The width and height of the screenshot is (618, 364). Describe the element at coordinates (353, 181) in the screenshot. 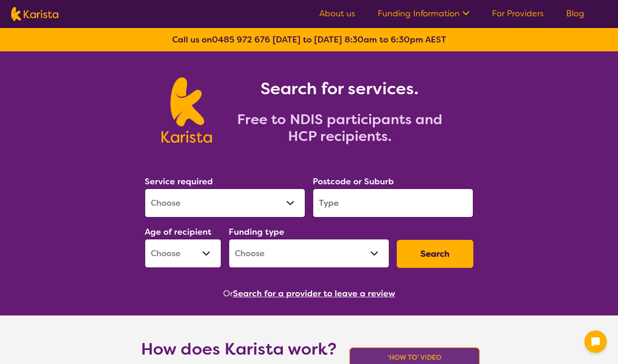

I see `label: Postcode or Suburb` at that location.